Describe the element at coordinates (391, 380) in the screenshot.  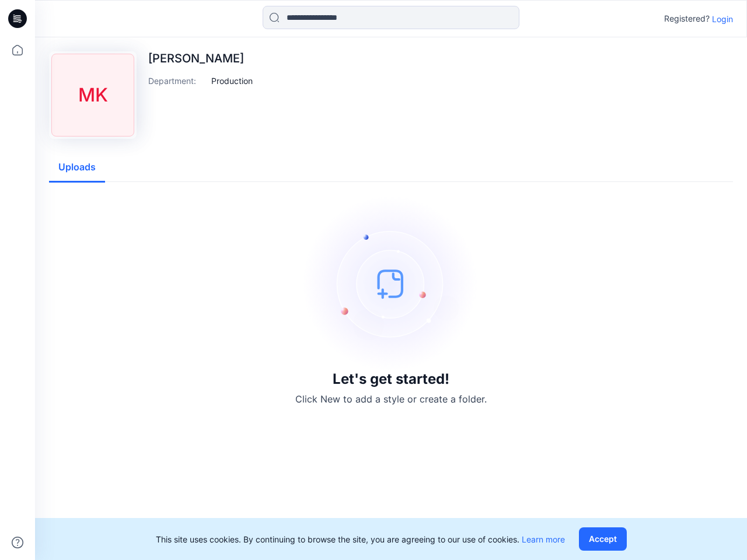
I see `h3: Let's get started!` at that location.